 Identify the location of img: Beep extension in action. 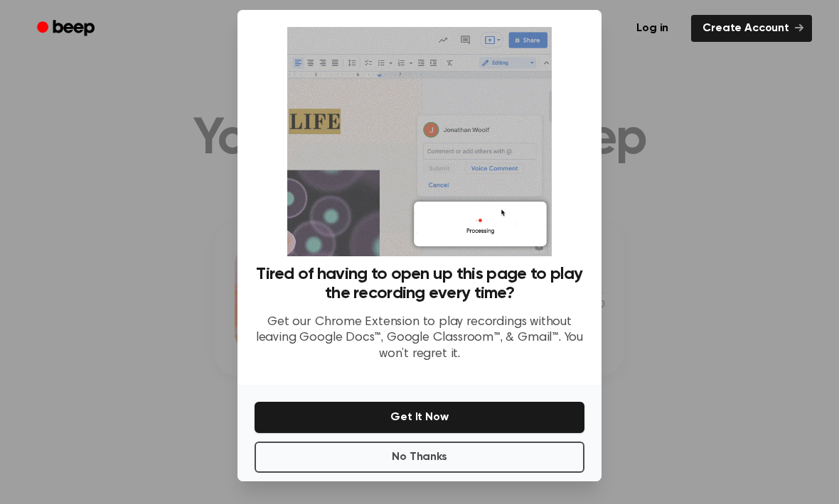
(419, 141).